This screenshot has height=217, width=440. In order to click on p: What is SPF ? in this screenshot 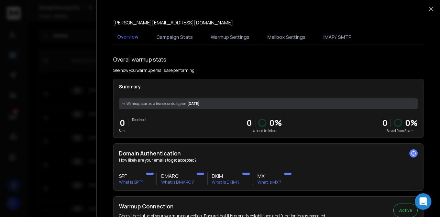, I will do `click(131, 182)`.